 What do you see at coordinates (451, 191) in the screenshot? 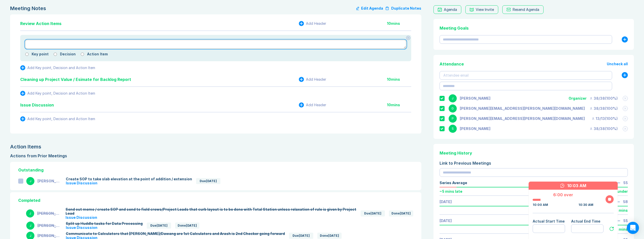
I see `div: ~ 5 mins late` at bounding box center [451, 191].